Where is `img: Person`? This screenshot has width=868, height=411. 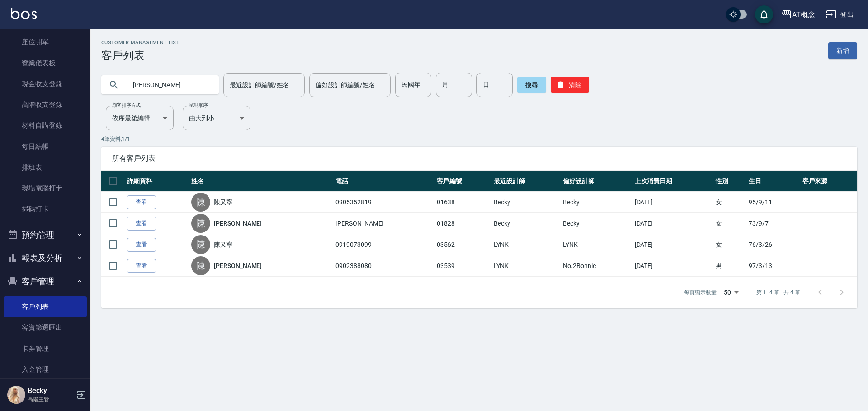 img: Person is located at coordinates (16, 395).